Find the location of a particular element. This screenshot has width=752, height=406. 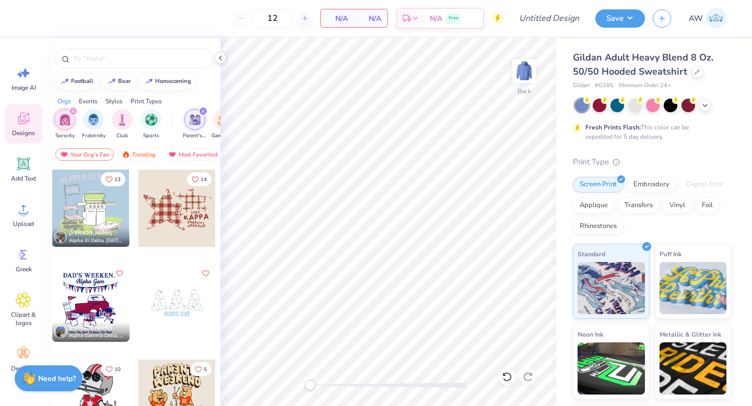

div: Orgs is located at coordinates (64, 101).